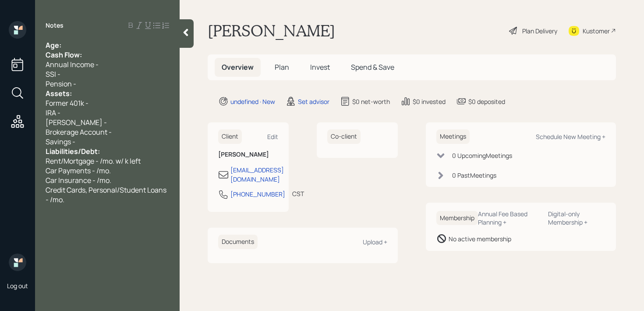 This screenshot has width=644, height=311. I want to click on h6: Membership, so click(457, 218).